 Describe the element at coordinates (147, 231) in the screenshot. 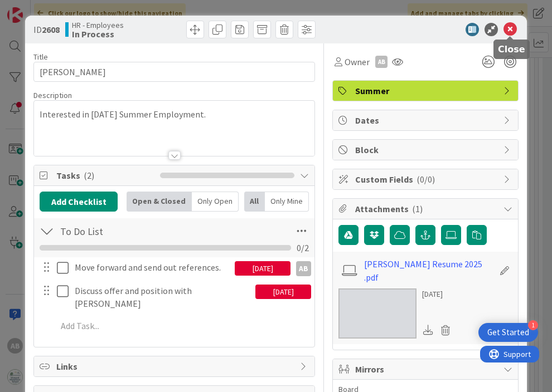

I see `input: Add Checklist...` at that location.